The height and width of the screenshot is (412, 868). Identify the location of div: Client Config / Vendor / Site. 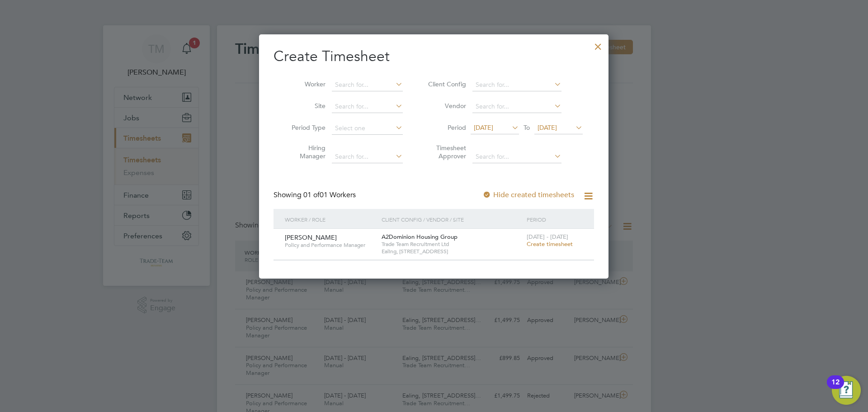
(451, 219).